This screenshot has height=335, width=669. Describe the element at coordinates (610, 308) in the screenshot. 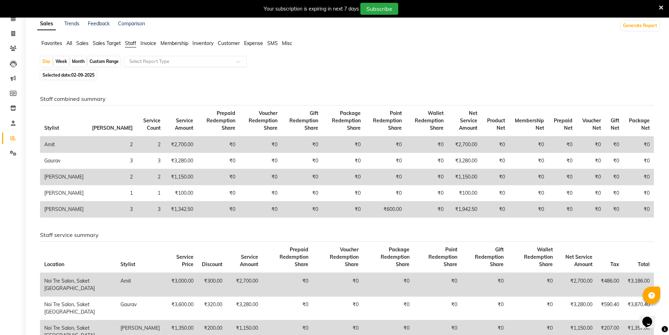

I see `td: ₹590.40` at that location.